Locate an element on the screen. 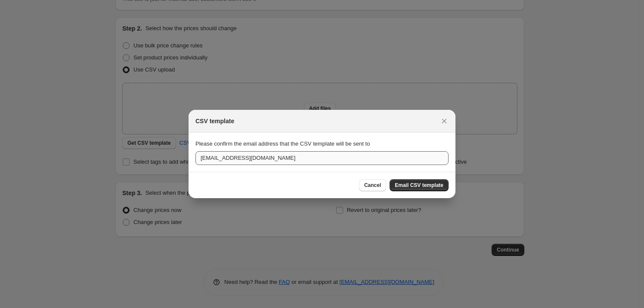 This screenshot has width=644, height=308. span: Please confirm the email address that the CSV template will be sent to is located at coordinates (283, 144).